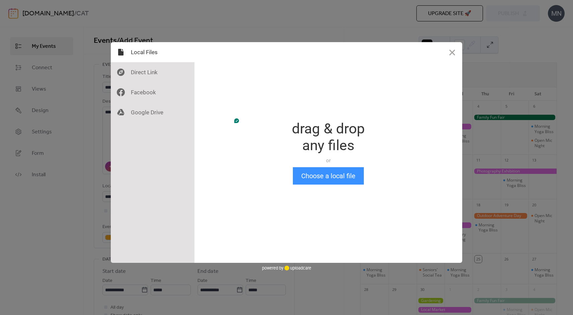 The height and width of the screenshot is (315, 573). Describe the element at coordinates (329, 161) in the screenshot. I see `div: or` at that location.